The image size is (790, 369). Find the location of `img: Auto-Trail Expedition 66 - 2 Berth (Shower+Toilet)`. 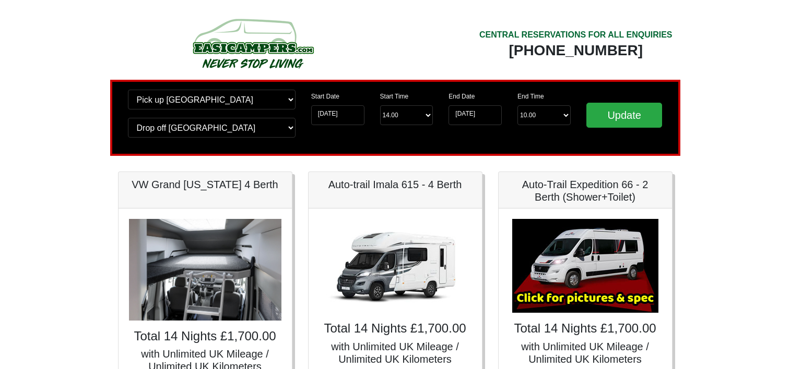

img: Auto-Trail Expedition 66 - 2 Berth (Shower+Toilet) is located at coordinates (585, 266).